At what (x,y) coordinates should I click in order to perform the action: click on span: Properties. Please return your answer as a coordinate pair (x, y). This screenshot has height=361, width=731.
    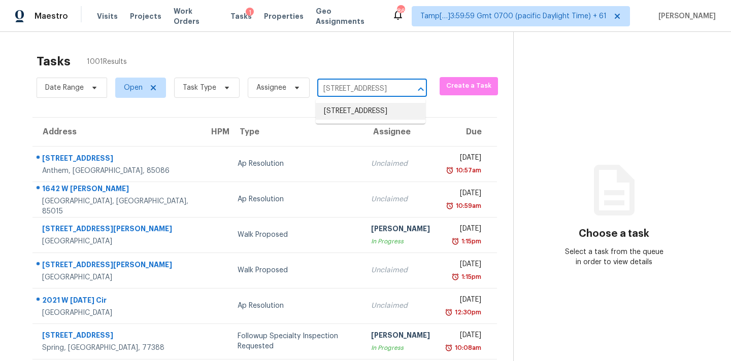
    Looking at the image, I should click on (284, 16).